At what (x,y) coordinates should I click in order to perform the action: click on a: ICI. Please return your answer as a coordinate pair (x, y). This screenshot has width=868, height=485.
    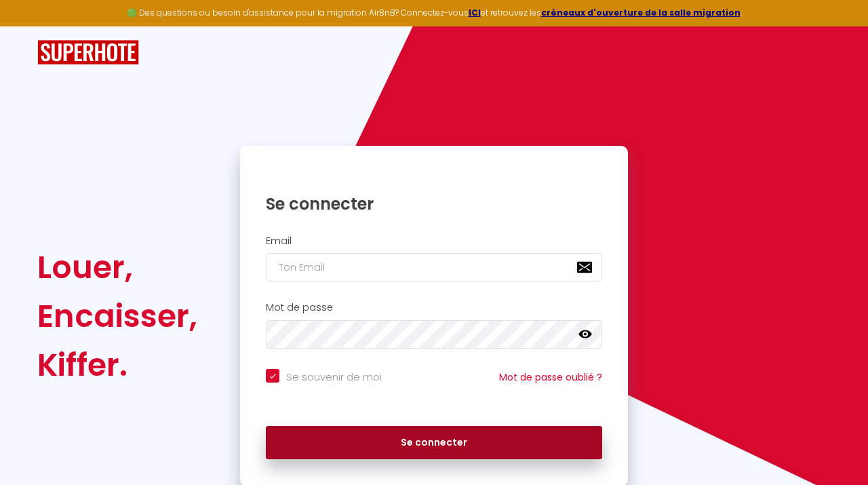
    Looking at the image, I should click on (475, 13).